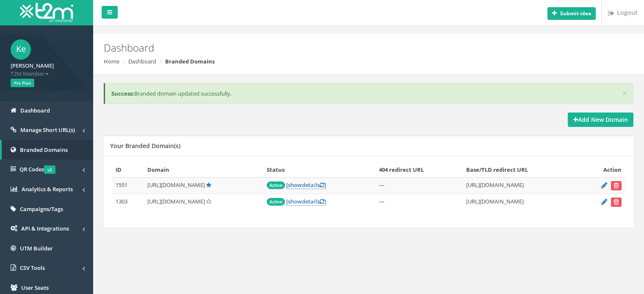 Image resolution: width=644 pixels, height=294 pixels. I want to click on b: Submit idea, so click(576, 13).